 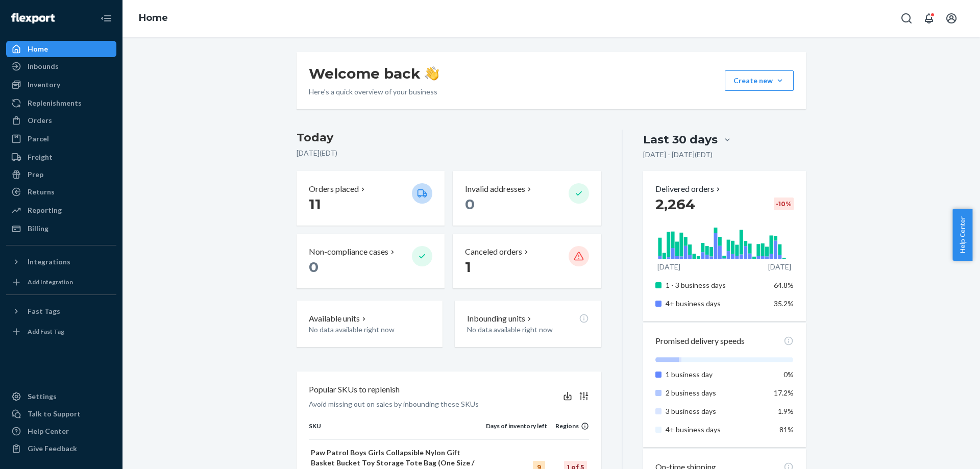 What do you see at coordinates (962, 234) in the screenshot?
I see `span: Help Center` at bounding box center [962, 234].